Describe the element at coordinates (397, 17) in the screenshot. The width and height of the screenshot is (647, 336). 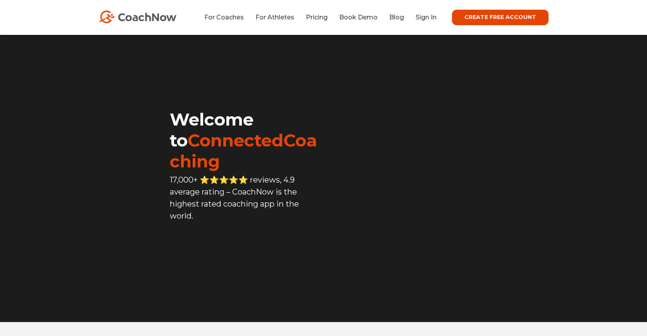
I see `a: Blog` at that location.